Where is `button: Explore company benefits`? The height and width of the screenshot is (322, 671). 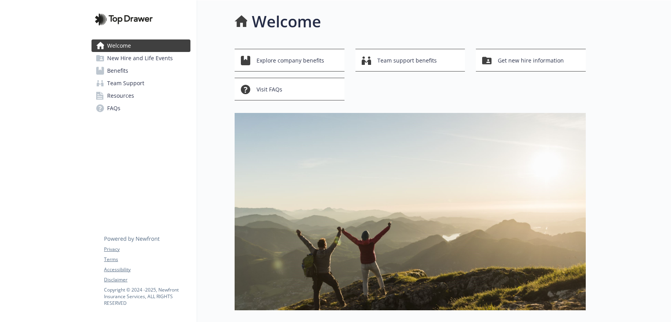
button: Explore company benefits is located at coordinates (289, 60).